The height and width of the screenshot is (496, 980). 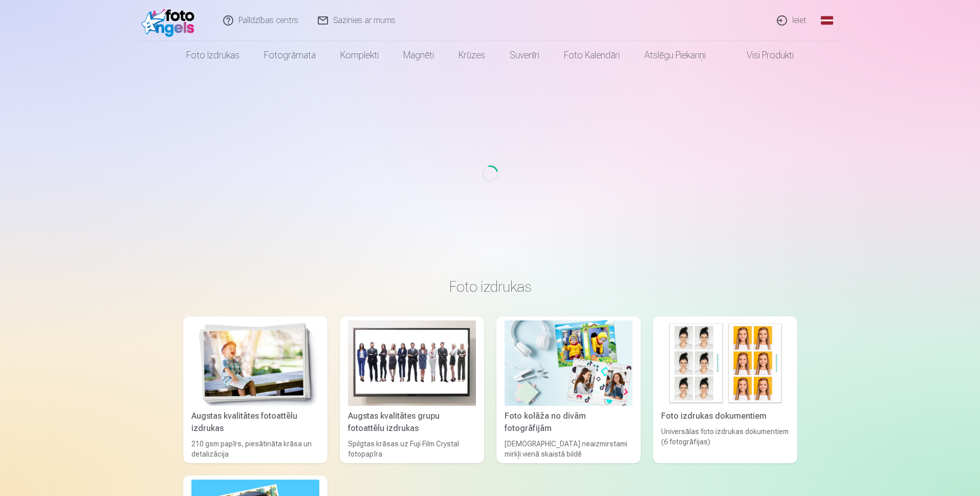 What do you see at coordinates (472, 55) in the screenshot?
I see `a: Krūzes` at bounding box center [472, 55].